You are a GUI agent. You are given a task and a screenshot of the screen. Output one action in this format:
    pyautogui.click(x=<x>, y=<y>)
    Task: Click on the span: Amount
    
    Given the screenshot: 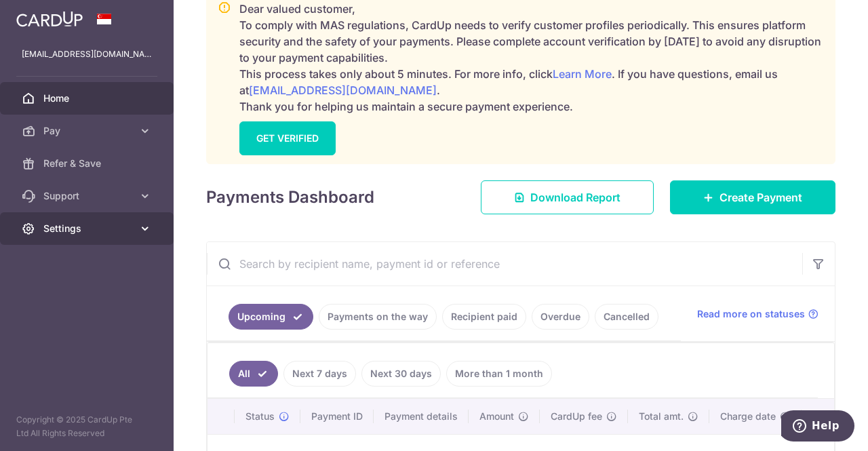 What is the action you would take?
    pyautogui.click(x=496, y=416)
    